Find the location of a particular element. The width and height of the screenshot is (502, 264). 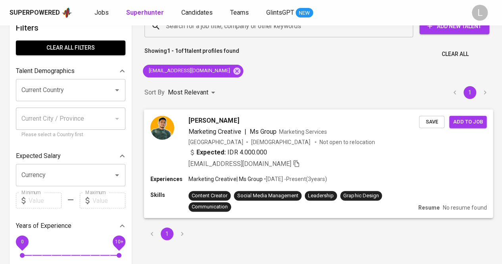

b: 1 - 1 is located at coordinates (173, 51).